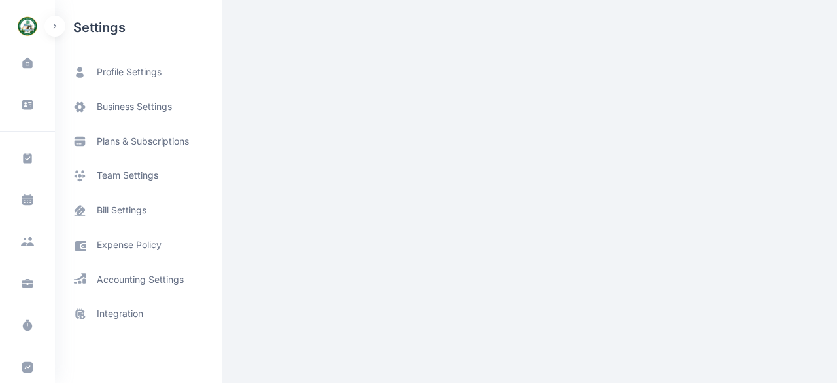 The image size is (837, 383). I want to click on span: profile settings, so click(129, 72).